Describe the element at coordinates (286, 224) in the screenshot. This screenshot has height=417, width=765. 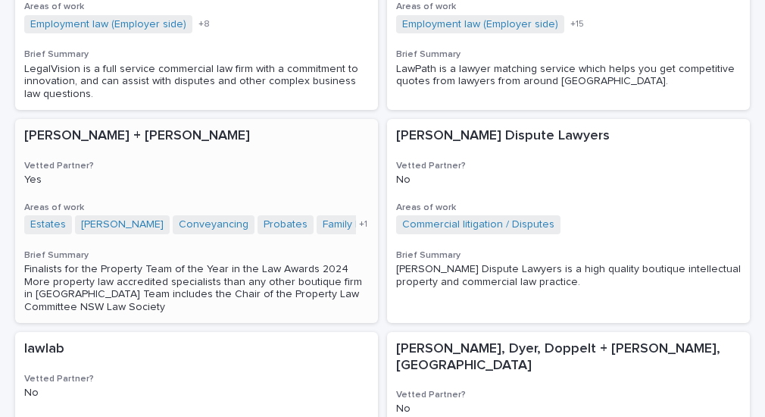
I see `a: Probates` at that location.